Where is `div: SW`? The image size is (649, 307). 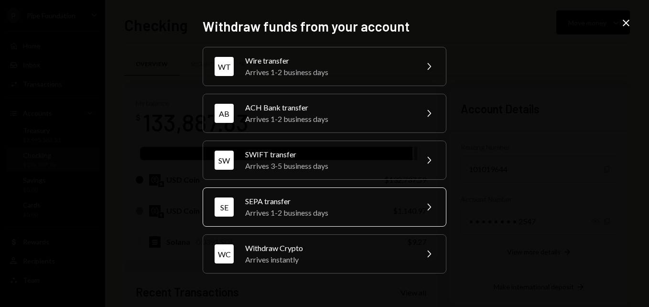
div: SW is located at coordinates (224, 160).